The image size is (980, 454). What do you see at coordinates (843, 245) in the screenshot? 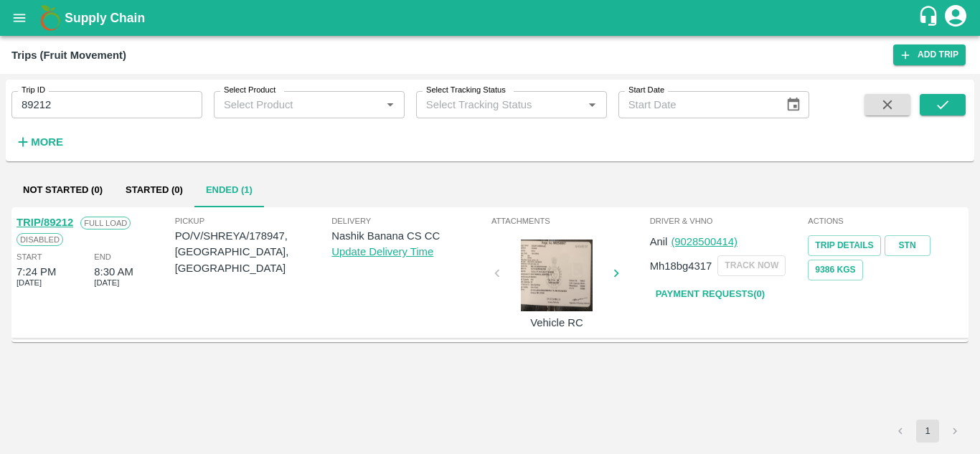
I see `a: Trip Details` at bounding box center [843, 245].